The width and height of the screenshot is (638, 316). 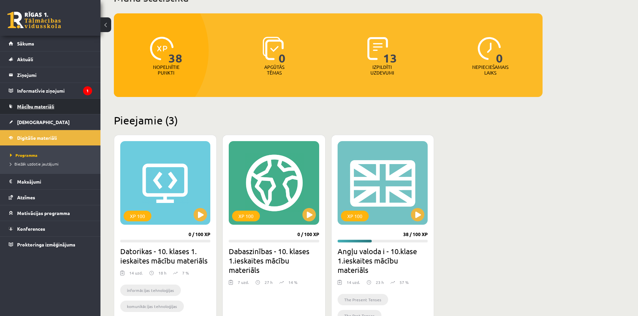 What do you see at coordinates (50, 91) in the screenshot?
I see `a: Informatīvie ziņojumi1` at bounding box center [50, 91].